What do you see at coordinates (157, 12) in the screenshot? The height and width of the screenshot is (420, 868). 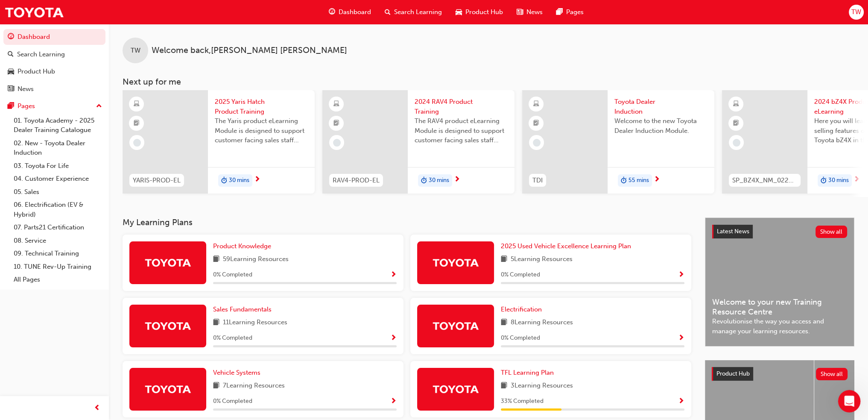 I see `div: Close` at bounding box center [157, 12].